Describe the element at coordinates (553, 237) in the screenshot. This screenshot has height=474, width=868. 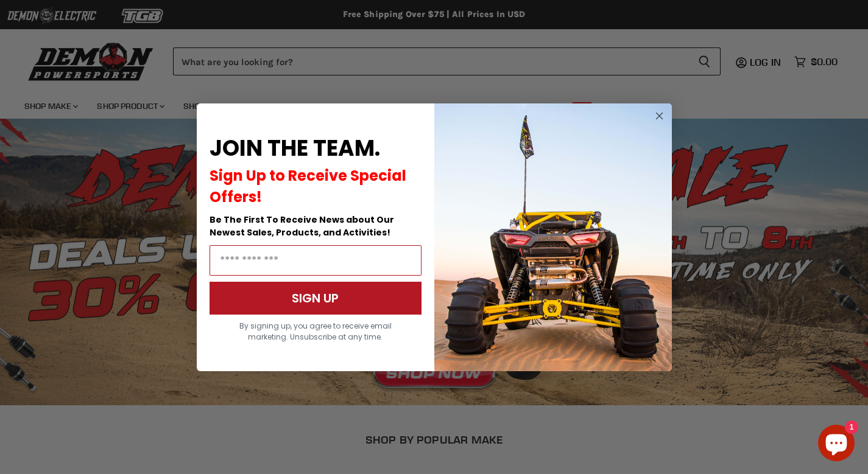
I see `img: a9095488-b6e7-41ba-879d-588abfab540b.jpeg` at that location.